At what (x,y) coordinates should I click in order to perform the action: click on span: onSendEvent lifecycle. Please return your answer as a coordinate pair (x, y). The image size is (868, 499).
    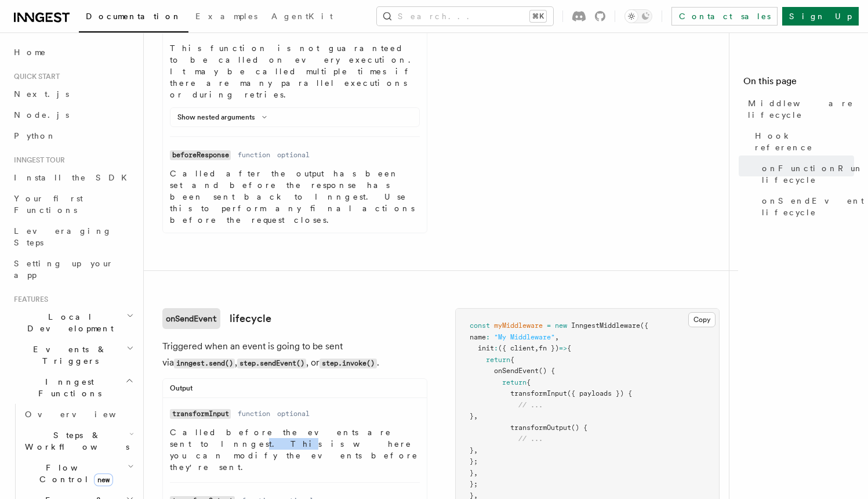
    Looking at the image, I should click on (813, 206).